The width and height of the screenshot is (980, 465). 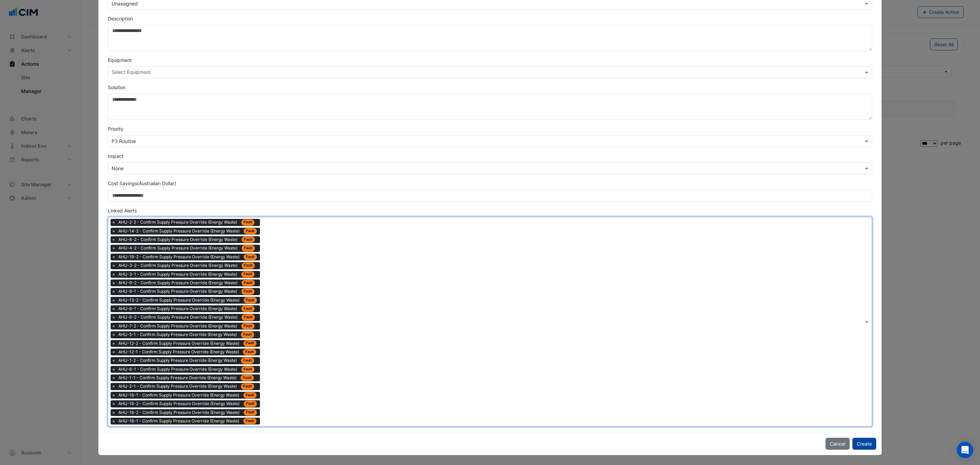 I want to click on label: Description, so click(x=120, y=19).